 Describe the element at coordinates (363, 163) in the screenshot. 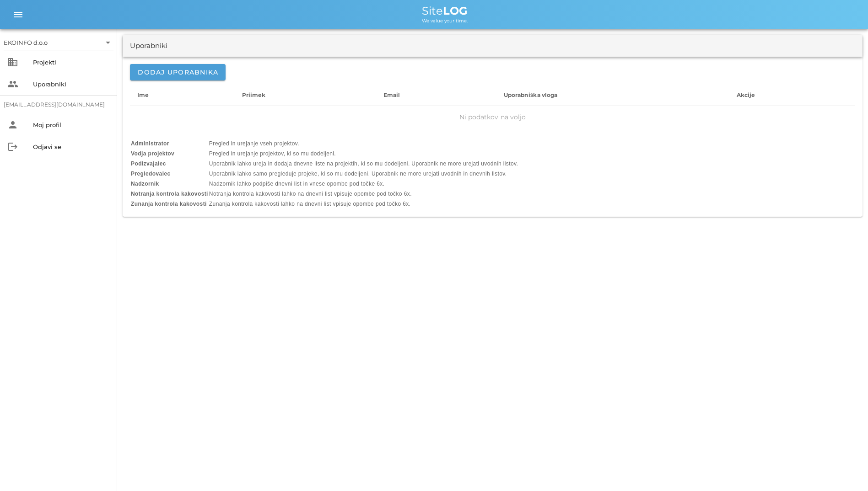

I see `td: Uporabnik lahko ureja in dodaja dnevne liste na projektih, ki so mu dodeljeni. Uporabnik ne more ...` at that location.